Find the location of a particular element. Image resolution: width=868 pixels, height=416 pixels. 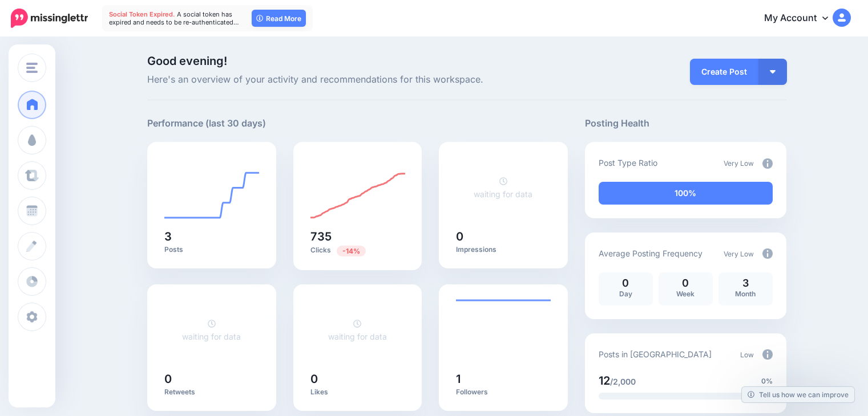

span: Good evening! is located at coordinates (187, 61).